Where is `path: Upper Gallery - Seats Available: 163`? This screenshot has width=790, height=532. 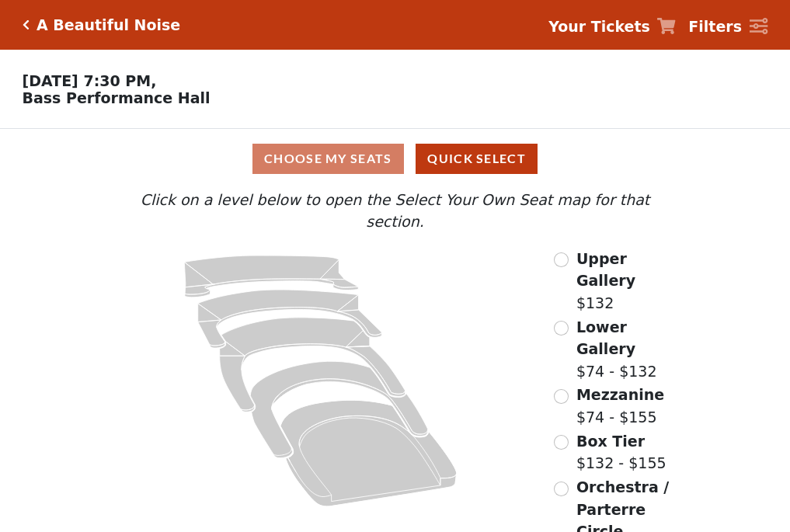 path: Upper Gallery - Seats Available: 163 is located at coordinates (272, 277).